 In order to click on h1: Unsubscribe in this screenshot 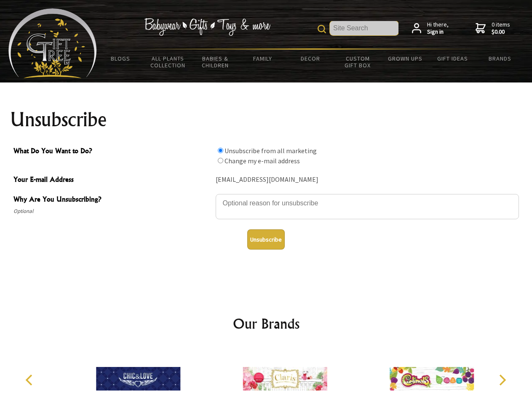, I will do `click(266, 120)`.